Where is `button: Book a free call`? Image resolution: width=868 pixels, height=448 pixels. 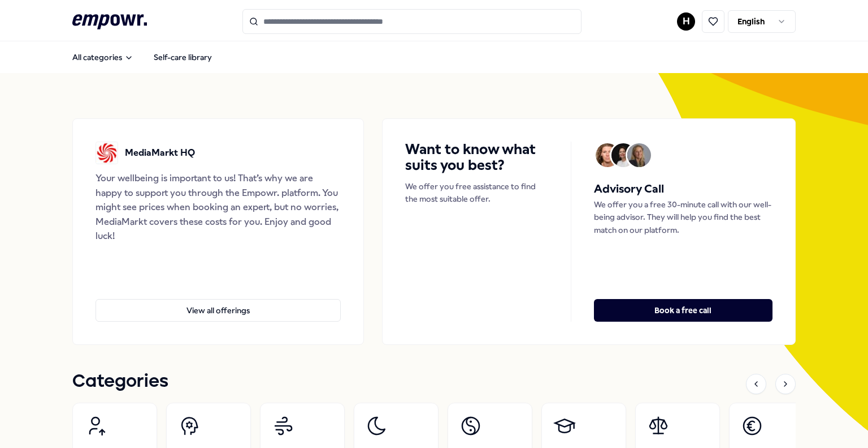 button: Book a free call is located at coordinates (683, 310).